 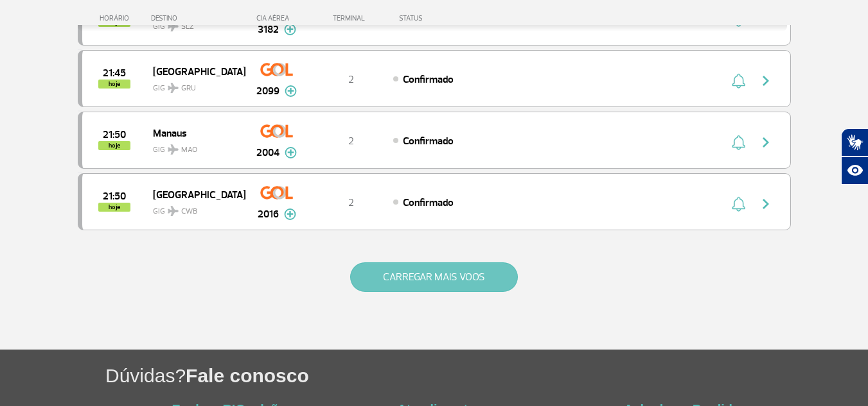 I want to click on span: Fale conosco, so click(x=247, y=376).